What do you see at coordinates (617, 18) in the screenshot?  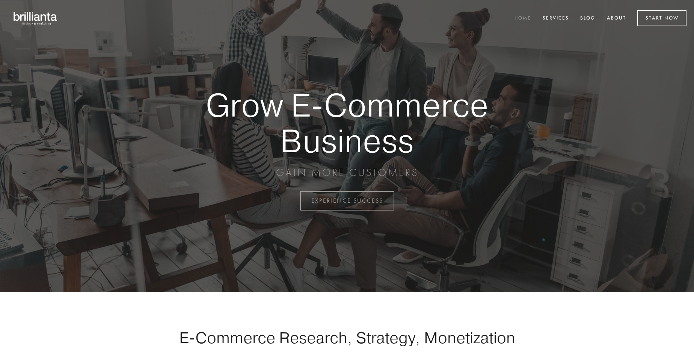 I see `a: About` at bounding box center [617, 18].